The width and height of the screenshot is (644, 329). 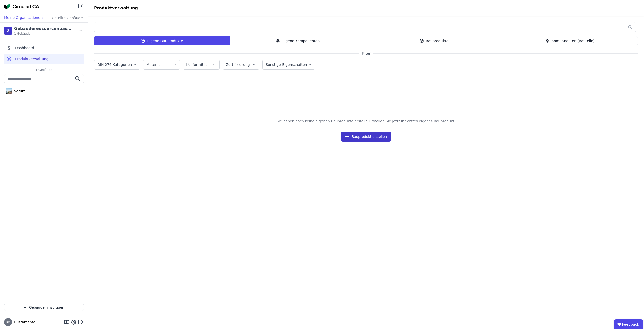 What do you see at coordinates (238, 65) in the screenshot?
I see `label: Zertifizierung` at bounding box center [238, 65].